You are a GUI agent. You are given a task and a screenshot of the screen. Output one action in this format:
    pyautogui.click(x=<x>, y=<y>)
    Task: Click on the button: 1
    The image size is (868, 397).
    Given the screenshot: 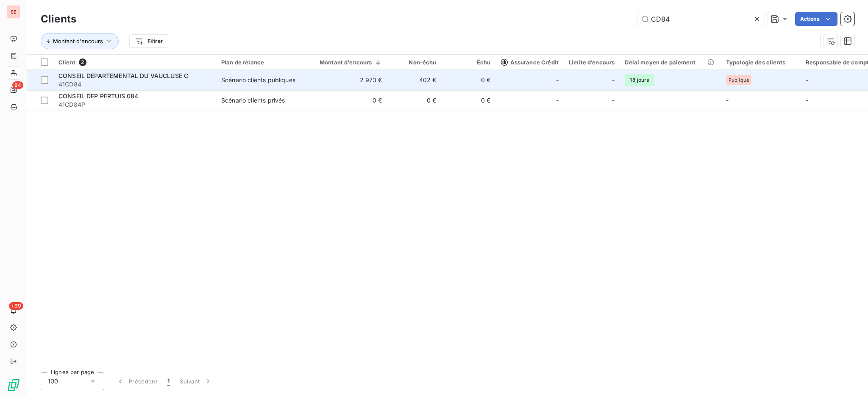 What is the action you would take?
    pyautogui.click(x=168, y=381)
    